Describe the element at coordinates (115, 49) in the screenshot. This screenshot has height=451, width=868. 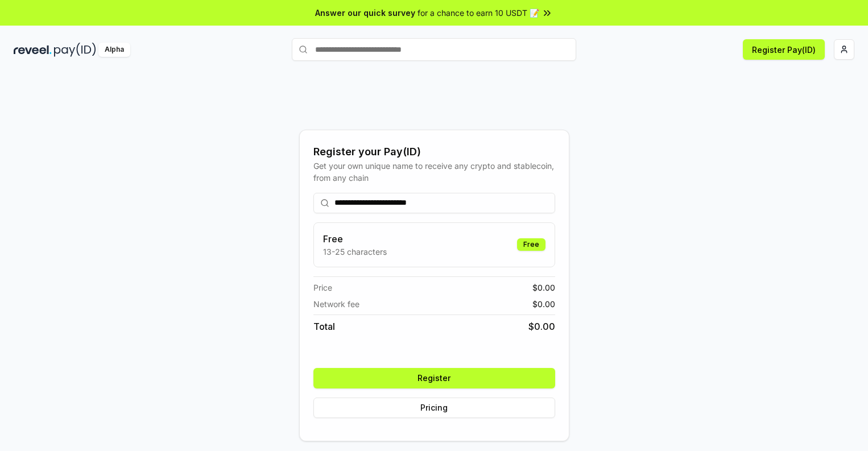
I see `div: Alpha` at that location.